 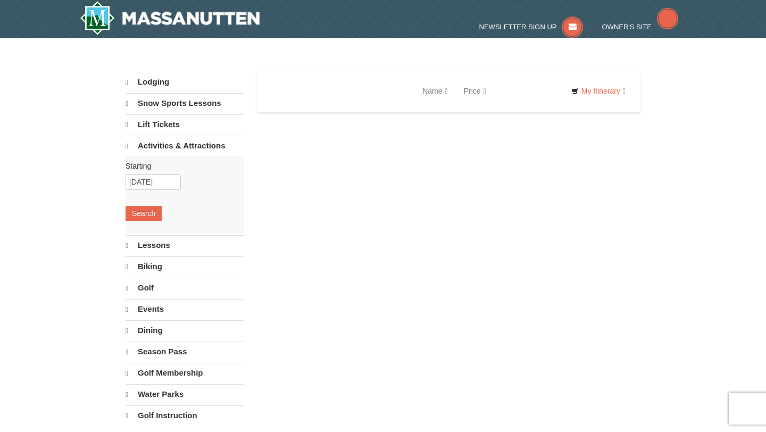 I want to click on label: Starting, so click(x=181, y=166).